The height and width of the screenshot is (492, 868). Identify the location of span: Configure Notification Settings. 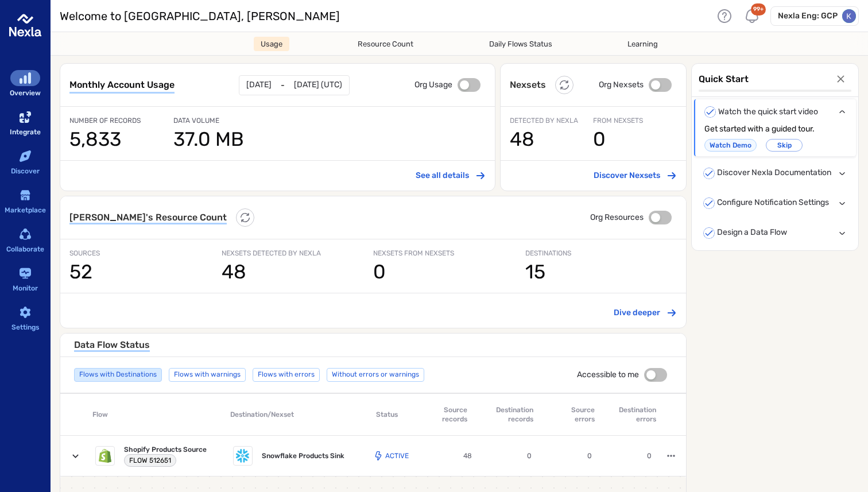
(773, 204).